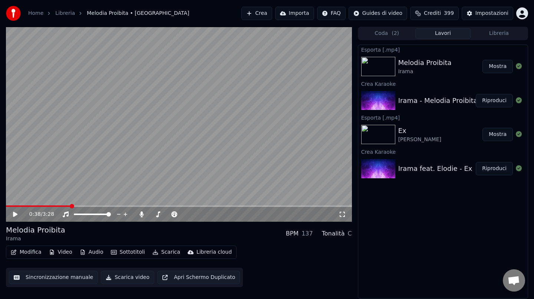  I want to click on button: Scarica, so click(166, 252).